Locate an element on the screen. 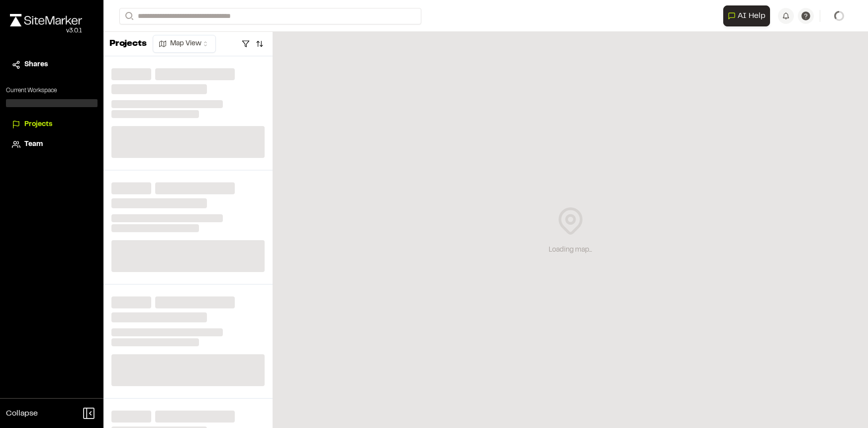  img: rebrand.png is located at coordinates (46, 20).